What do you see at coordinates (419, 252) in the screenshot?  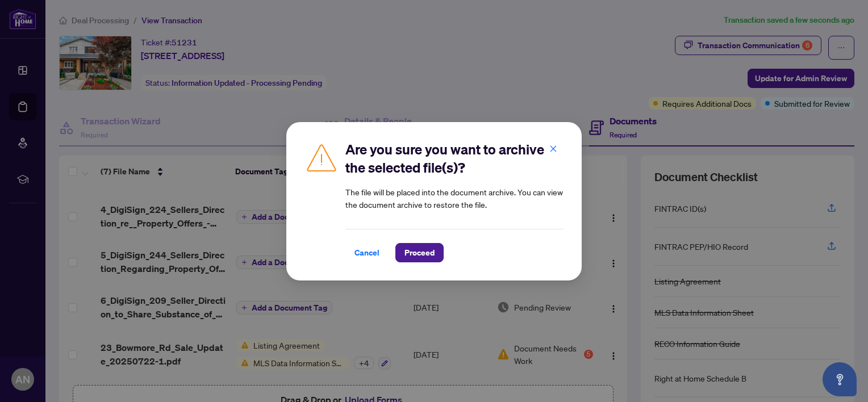 I see `span: Proceed` at bounding box center [419, 252].